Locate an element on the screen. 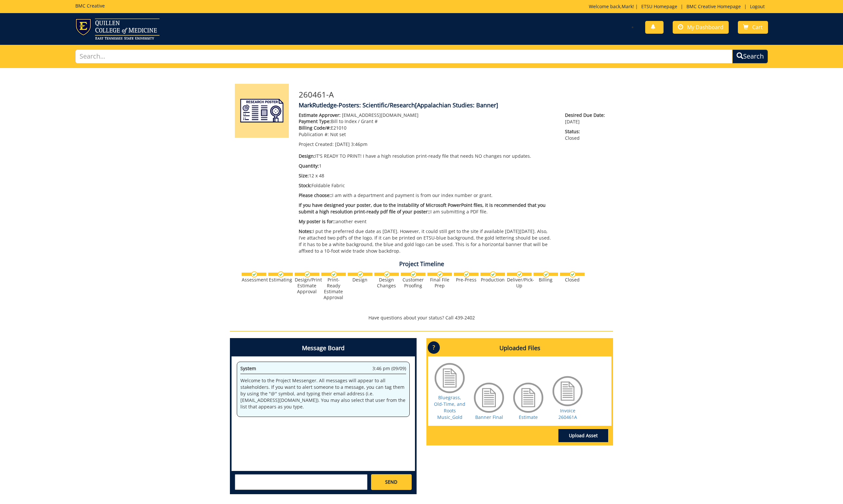 The height and width of the screenshot is (504, 843). a: Cart is located at coordinates (753, 28).